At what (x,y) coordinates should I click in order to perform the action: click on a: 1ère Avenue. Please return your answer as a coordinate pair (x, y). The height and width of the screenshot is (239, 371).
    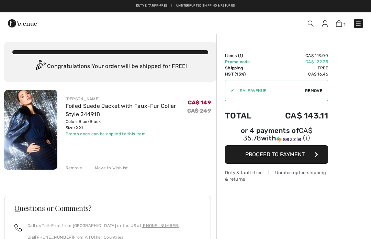
    Looking at the image, I should click on (22, 23).